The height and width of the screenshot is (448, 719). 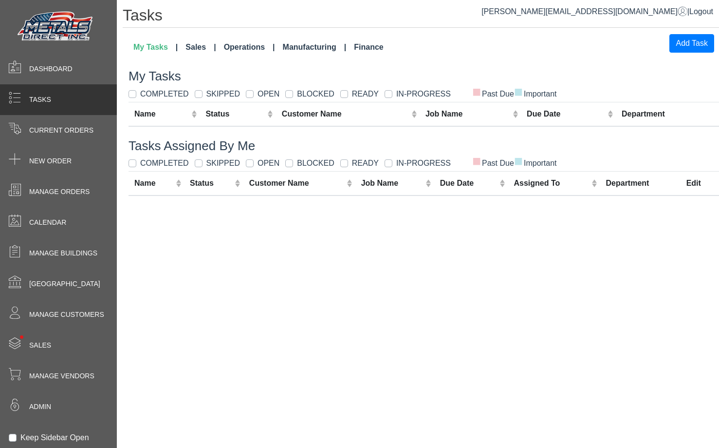 I want to click on label: Keep Sidebar Open, so click(x=55, y=437).